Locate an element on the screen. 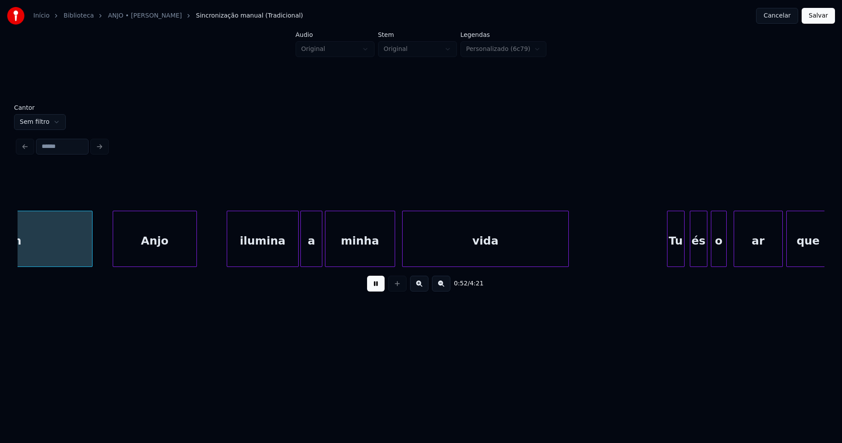  a: Início is located at coordinates (41, 16).